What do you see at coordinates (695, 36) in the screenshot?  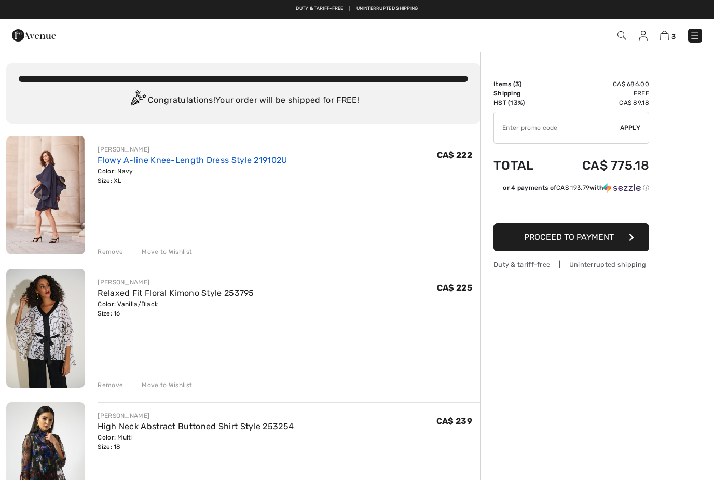 I see `img: Menu` at bounding box center [695, 36].